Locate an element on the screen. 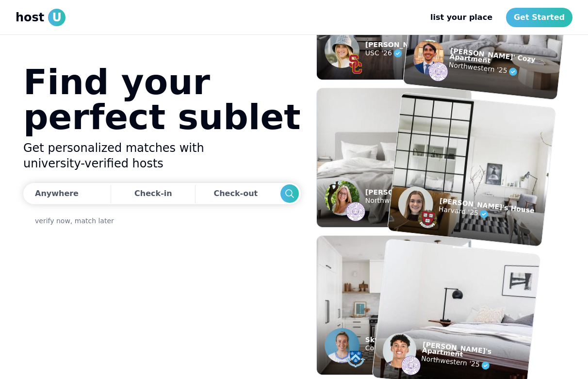 The height and width of the screenshot is (379, 588). div: Check-out is located at coordinates (237, 194).